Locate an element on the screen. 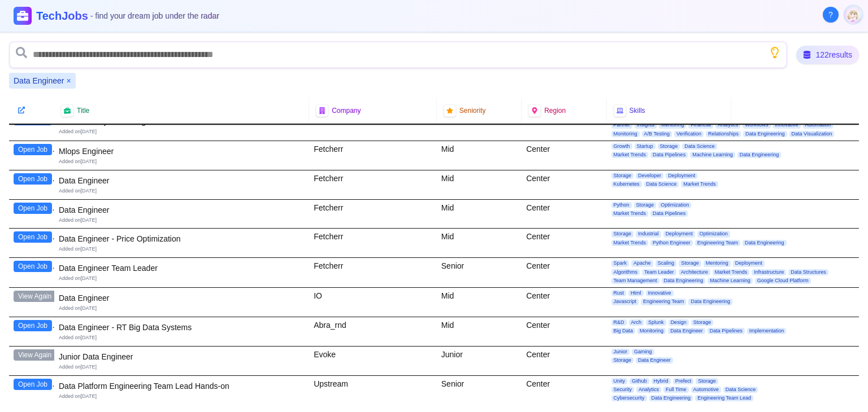 Image resolution: width=868 pixels, height=412 pixels. img: User avatar is located at coordinates (854, 14).